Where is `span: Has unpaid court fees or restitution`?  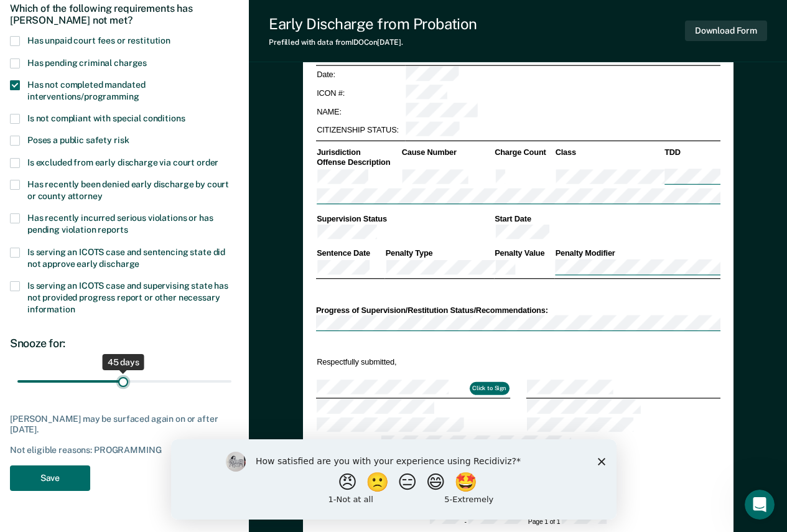 span: Has unpaid court fees or restitution is located at coordinates (99, 40).